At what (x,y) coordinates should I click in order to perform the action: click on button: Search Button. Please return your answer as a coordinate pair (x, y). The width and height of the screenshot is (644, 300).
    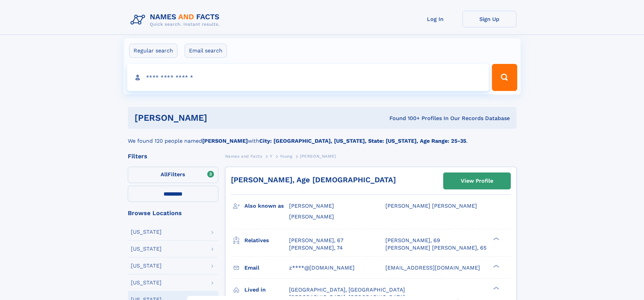
    Looking at the image, I should click on (504, 77).